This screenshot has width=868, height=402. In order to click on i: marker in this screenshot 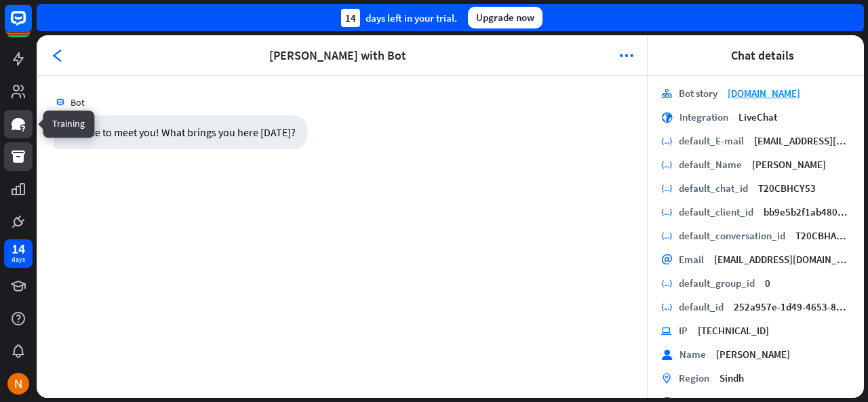, I will do `click(667, 378)`.